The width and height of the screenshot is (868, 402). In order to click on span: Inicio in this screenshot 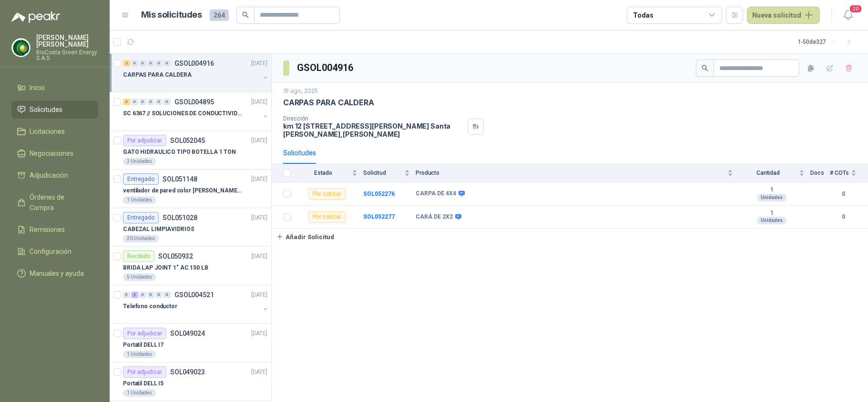, I will do `click(37, 88)`.